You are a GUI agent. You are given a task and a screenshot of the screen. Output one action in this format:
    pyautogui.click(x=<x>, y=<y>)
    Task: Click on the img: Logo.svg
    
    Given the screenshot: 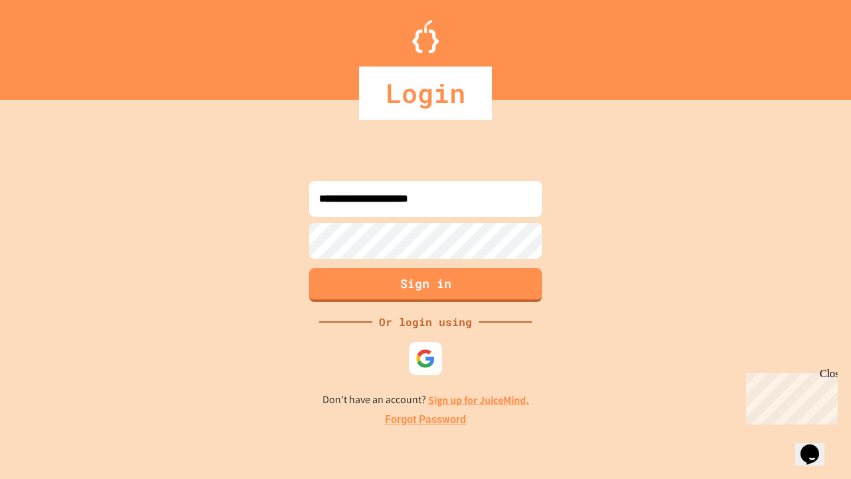 What is the action you would take?
    pyautogui.click(x=426, y=37)
    